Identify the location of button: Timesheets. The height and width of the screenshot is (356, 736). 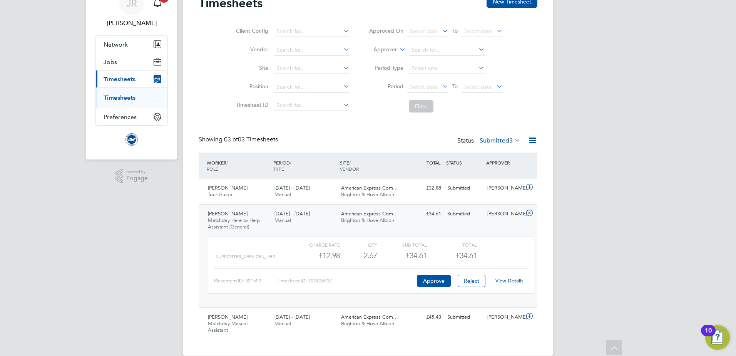
(132, 79).